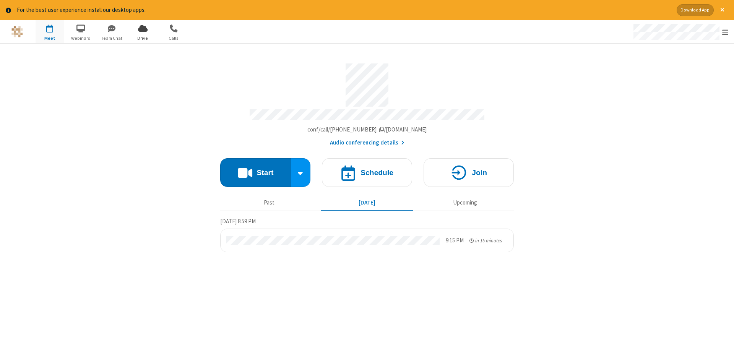 This screenshot has width=734, height=362. What do you see at coordinates (17, 32) in the screenshot?
I see `button: Logo` at bounding box center [17, 32].